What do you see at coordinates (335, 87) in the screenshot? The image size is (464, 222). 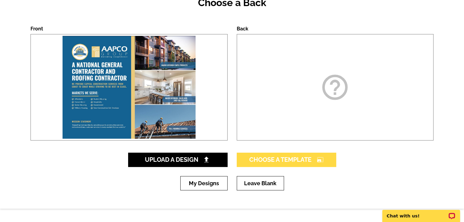 I see `i: help_outline` at bounding box center [335, 87].